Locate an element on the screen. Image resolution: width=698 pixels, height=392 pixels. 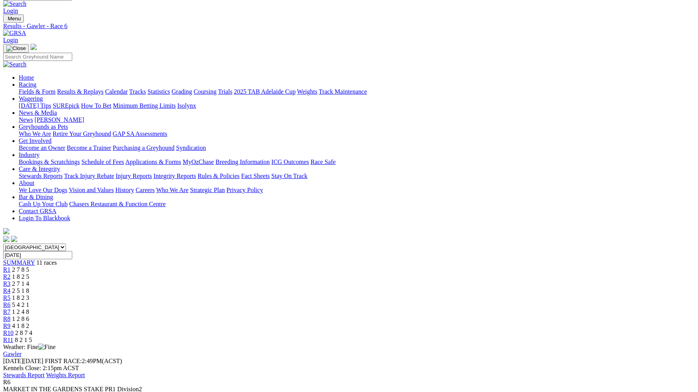
a: Contact GRSA is located at coordinates (37, 211).